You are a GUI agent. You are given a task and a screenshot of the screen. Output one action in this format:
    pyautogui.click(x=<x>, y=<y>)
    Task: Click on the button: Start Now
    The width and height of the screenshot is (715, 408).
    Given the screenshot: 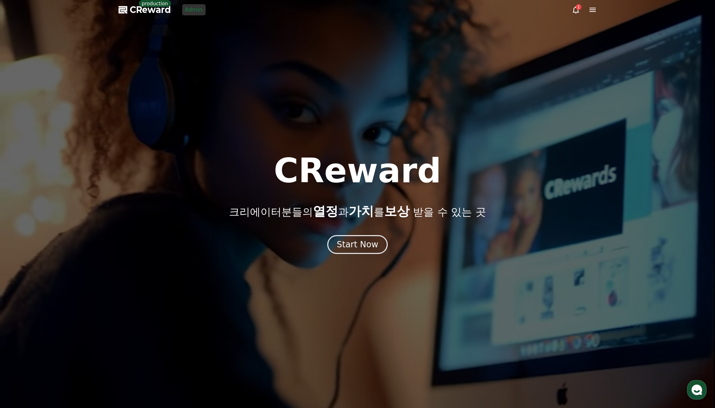 What is the action you would take?
    pyautogui.click(x=357, y=245)
    